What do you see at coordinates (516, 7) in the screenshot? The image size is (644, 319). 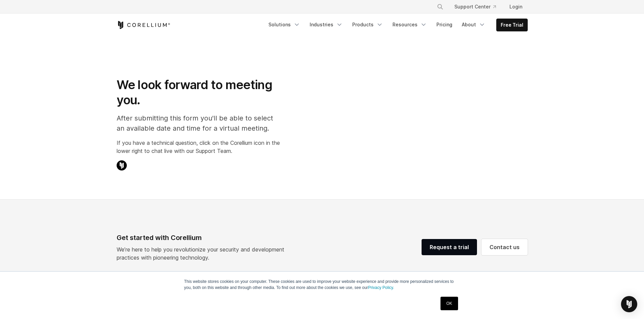 I see `a: Login` at bounding box center [516, 7].